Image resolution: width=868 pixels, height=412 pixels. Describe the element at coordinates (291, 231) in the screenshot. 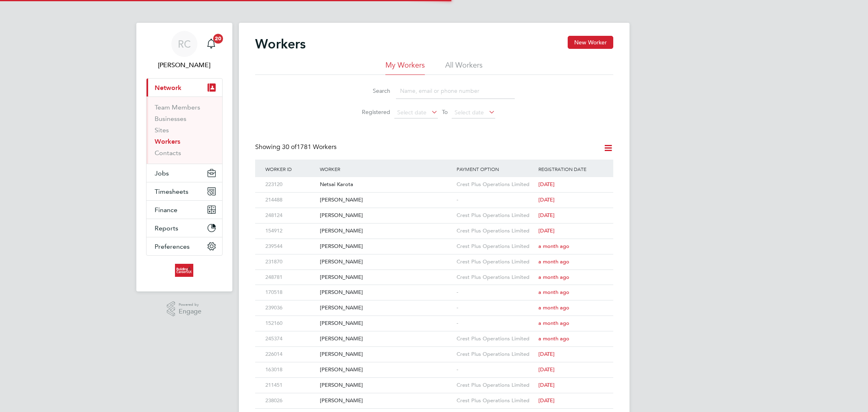

I see `div: 154912` at that location.